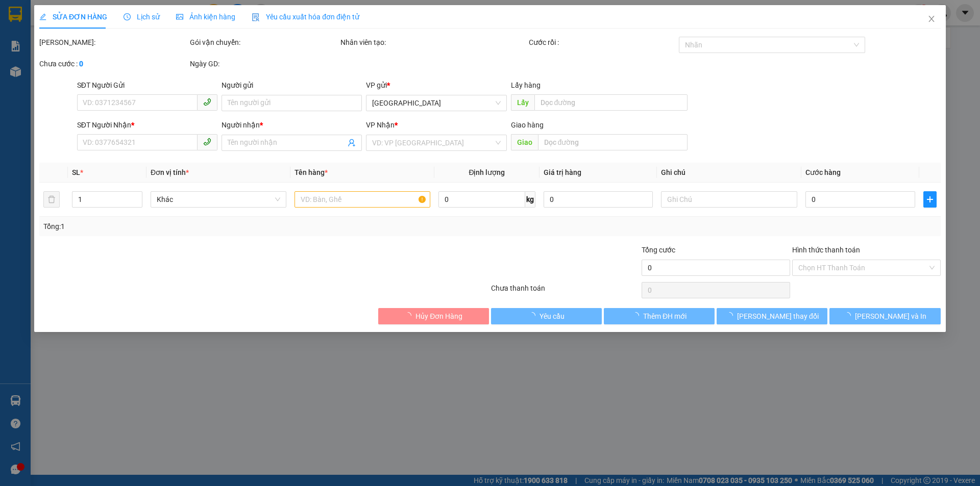  What do you see at coordinates (311, 173) in the screenshot?
I see `span: Tên hàng` at bounding box center [311, 173].